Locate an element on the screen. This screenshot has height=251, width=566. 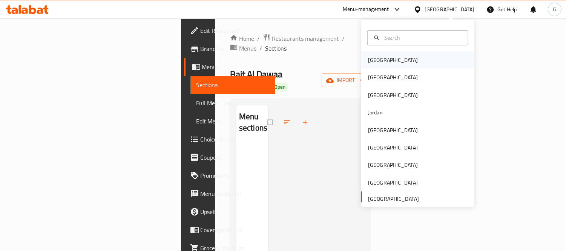
a: Branches is located at coordinates (230, 49).